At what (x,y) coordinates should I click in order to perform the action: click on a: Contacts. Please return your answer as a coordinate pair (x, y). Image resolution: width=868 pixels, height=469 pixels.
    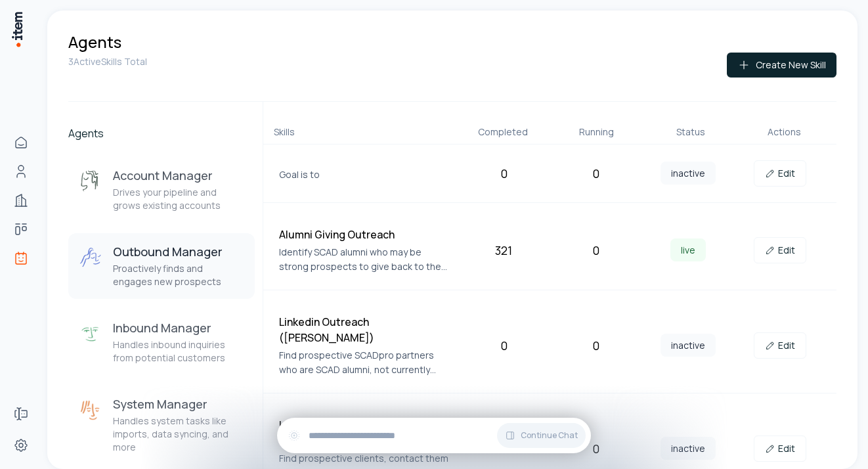
    Looking at the image, I should click on (21, 171).